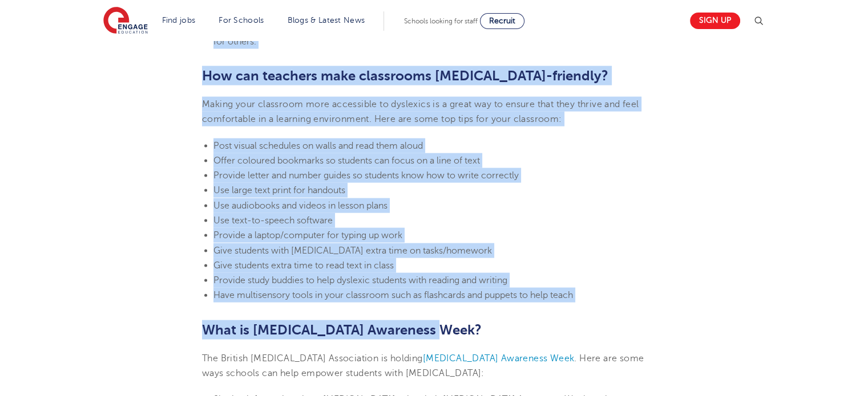 Image resolution: width=868 pixels, height=396 pixels. I want to click on img: Engage Education, so click(125, 21).